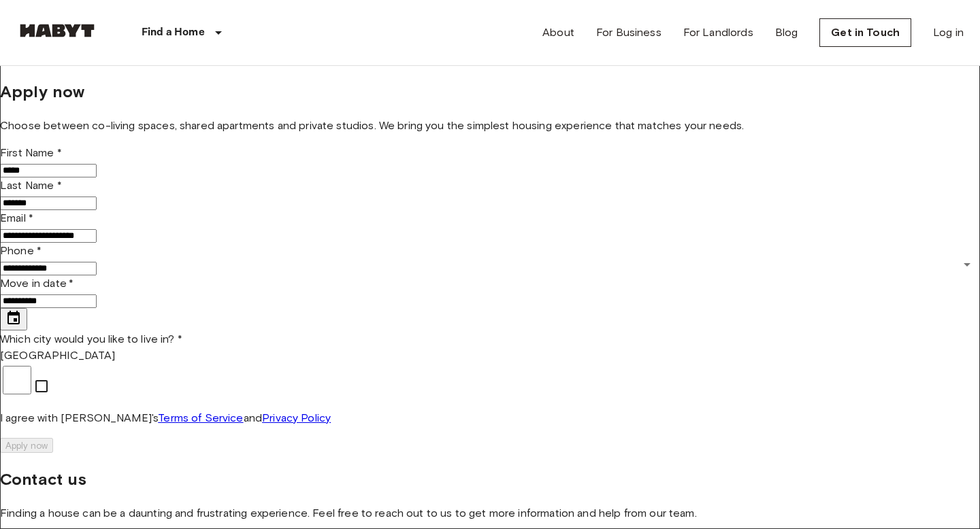 The height and width of the screenshot is (529, 980). Describe the element at coordinates (558, 33) in the screenshot. I see `a: About` at that location.